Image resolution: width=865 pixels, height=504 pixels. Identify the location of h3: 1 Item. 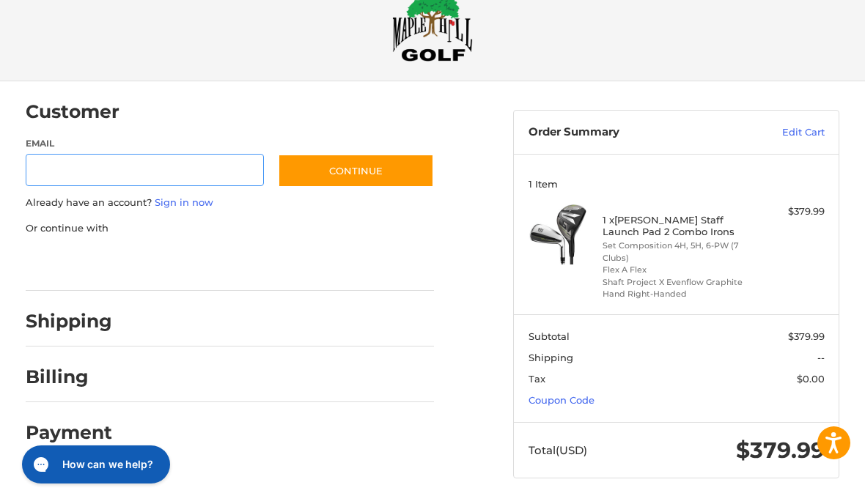
(677, 185).